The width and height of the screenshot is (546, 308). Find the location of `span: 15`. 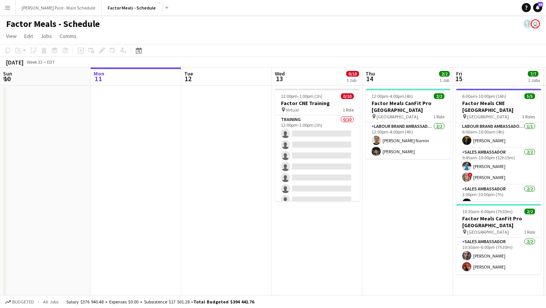

span: 15 is located at coordinates (458, 78).